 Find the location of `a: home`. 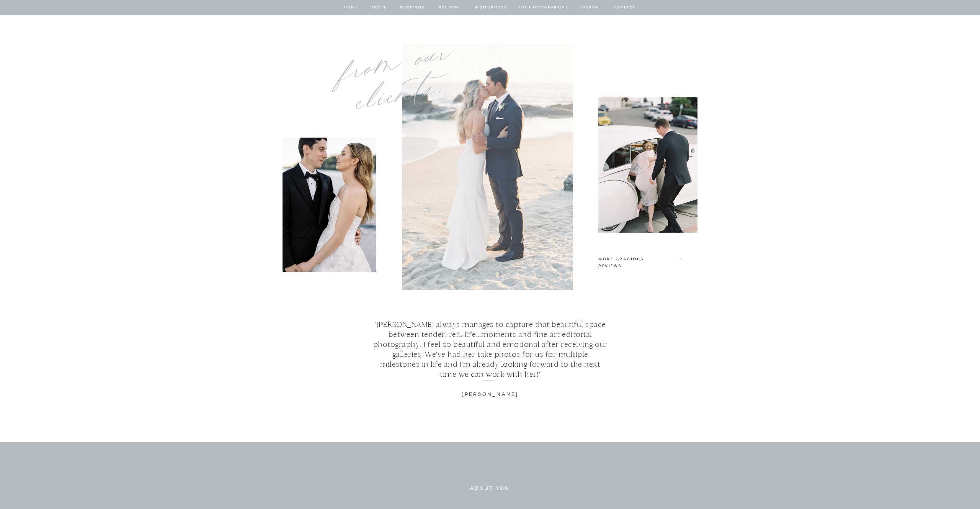

a: home is located at coordinates (351, 8).